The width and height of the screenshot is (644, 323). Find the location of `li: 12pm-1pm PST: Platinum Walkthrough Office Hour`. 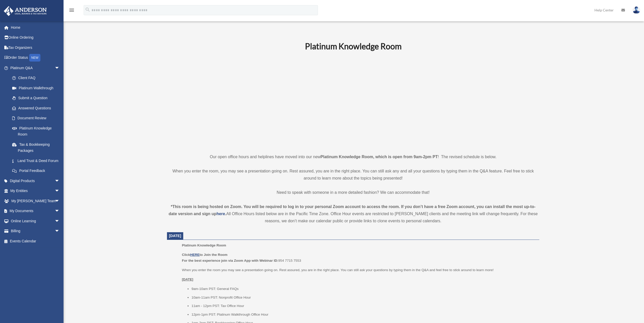

li: 12pm-1pm PST: Platinum Walkthrough Office Hour is located at coordinates (363, 314).